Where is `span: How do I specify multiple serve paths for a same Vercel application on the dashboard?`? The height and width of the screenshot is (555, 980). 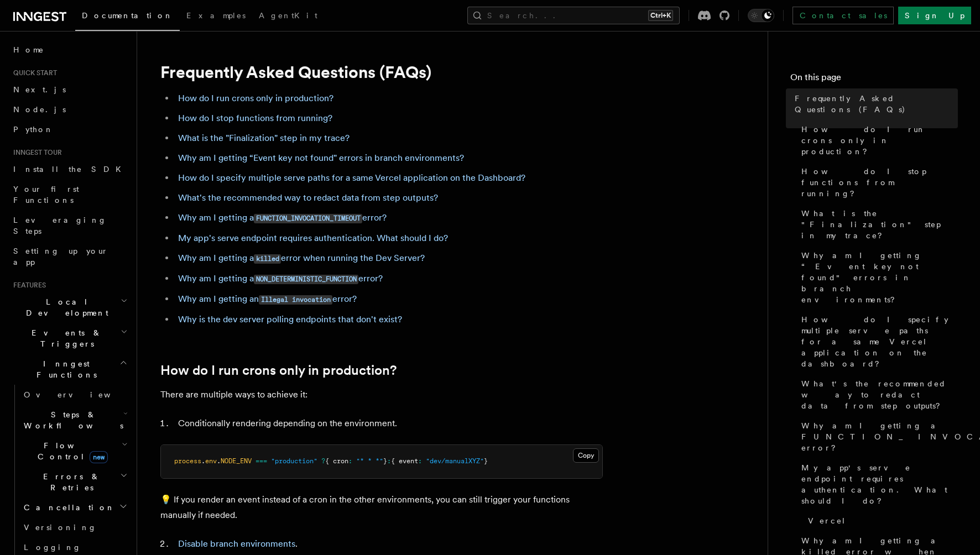 span: How do I specify multiple serve paths for a same Vercel application on the dashboard? is located at coordinates (879, 341).